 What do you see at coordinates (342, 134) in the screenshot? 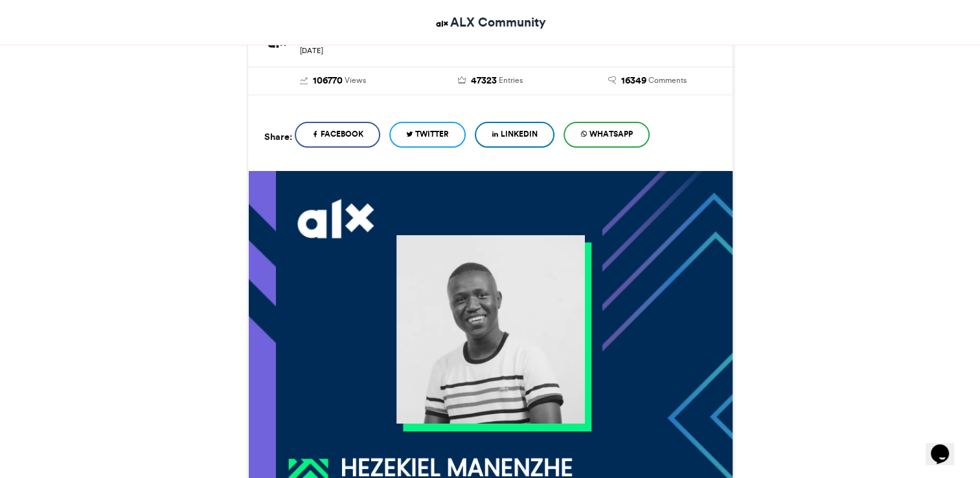
I see `span: Facebook` at bounding box center [342, 134].